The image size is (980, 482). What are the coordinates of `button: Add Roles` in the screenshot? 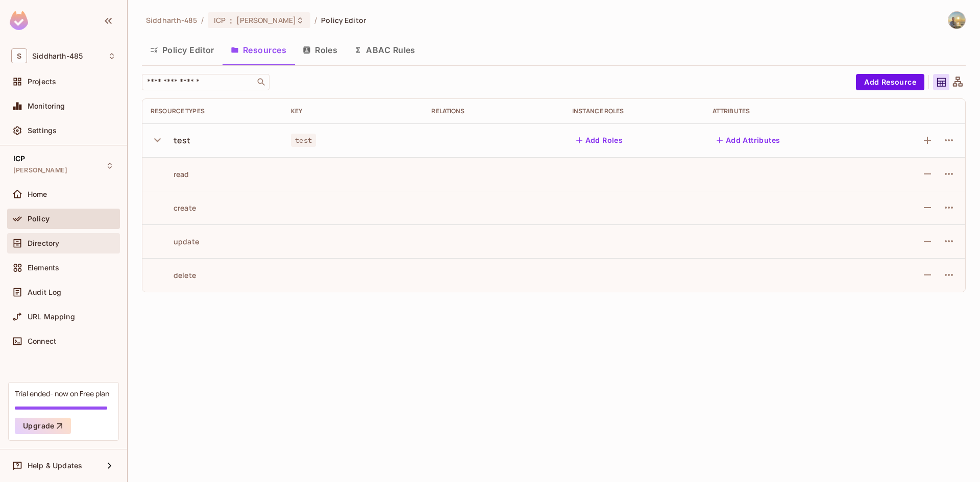 It's located at (599, 140).